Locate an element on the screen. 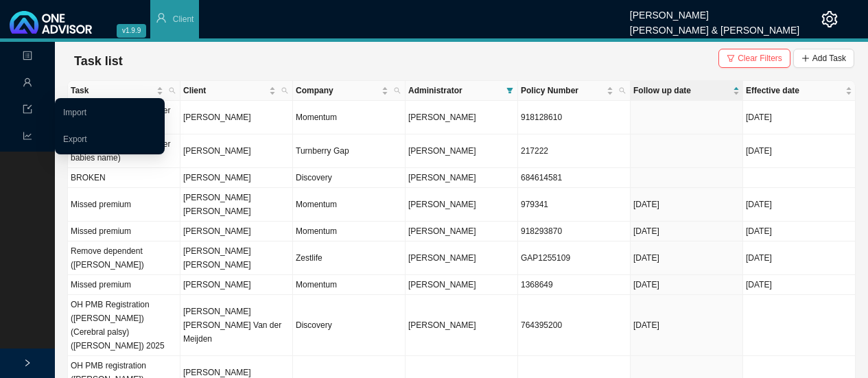 The image size is (868, 378). span: Effective date is located at coordinates (794, 90).